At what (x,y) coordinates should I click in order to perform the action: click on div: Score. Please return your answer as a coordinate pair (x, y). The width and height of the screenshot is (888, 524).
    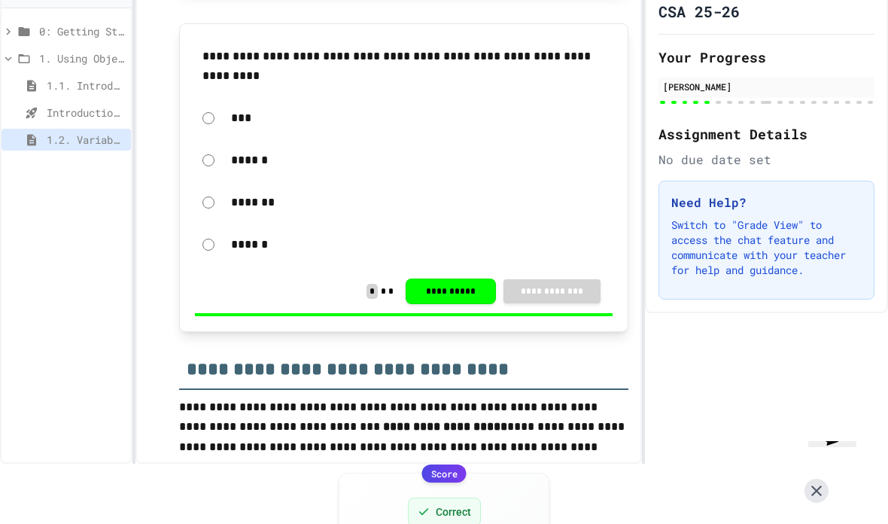
    Looking at the image, I should click on (444, 473).